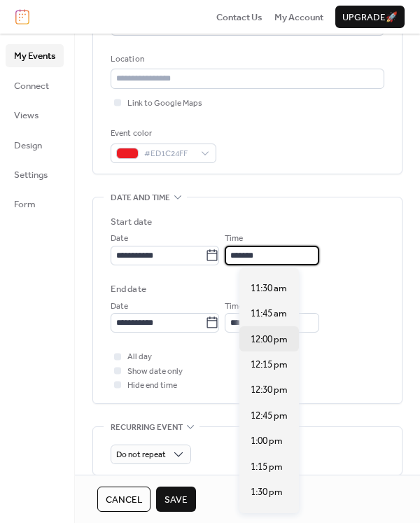  I want to click on span: 1:15 pm, so click(266, 467).